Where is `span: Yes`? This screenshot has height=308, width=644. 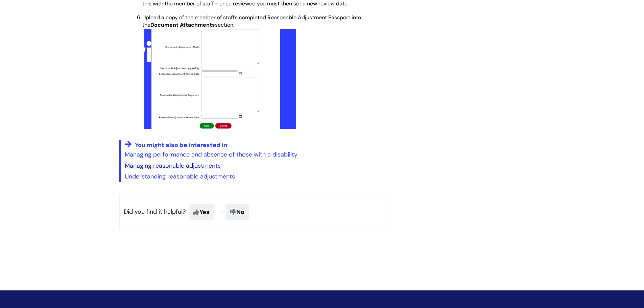
span: Yes is located at coordinates (202, 212).